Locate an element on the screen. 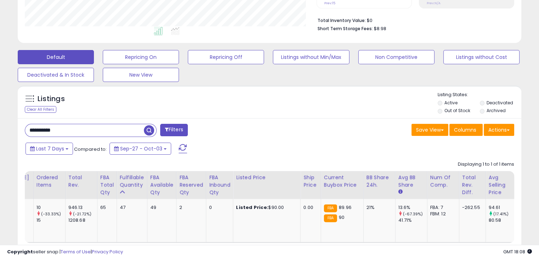  p: Listing States: is located at coordinates (479, 95).